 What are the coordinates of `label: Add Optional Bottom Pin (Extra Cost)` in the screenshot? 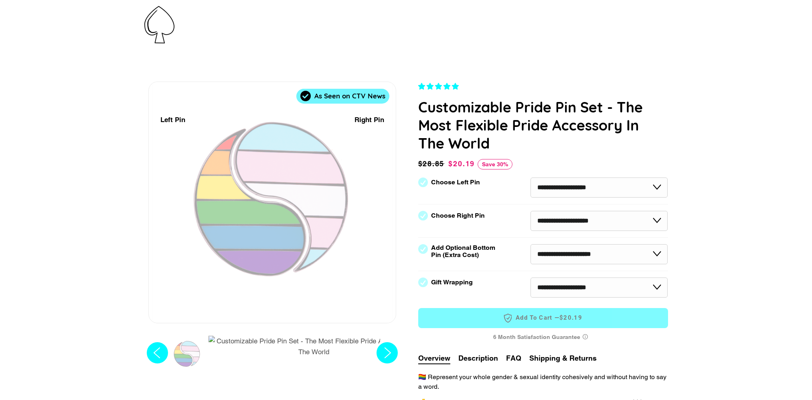 It's located at (465, 251).